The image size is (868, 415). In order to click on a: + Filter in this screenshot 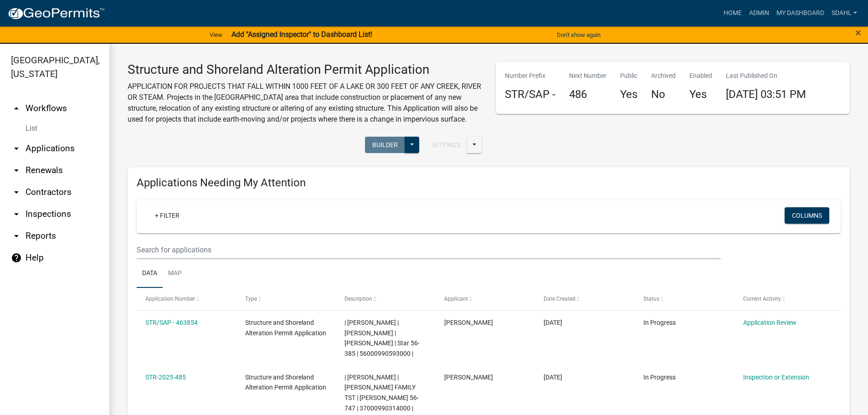, I will do `click(167, 216)`.